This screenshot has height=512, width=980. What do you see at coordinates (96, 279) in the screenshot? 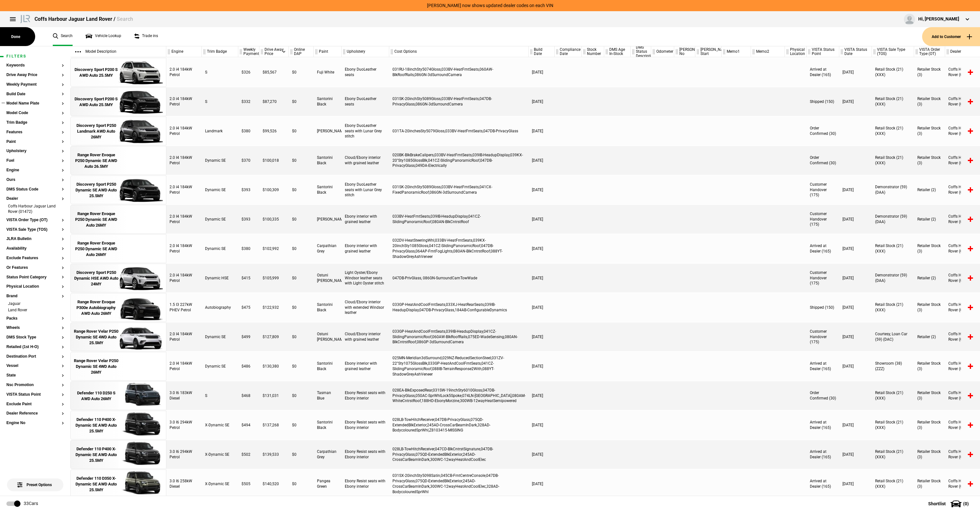
I see `a: Discovery Sport P250 Dynamic HSE AWD Auto 24MY` at bounding box center [96, 279].